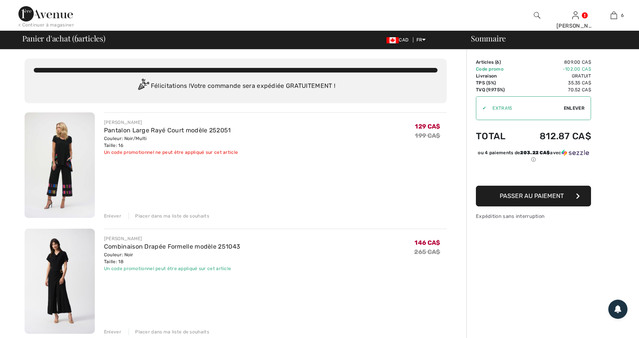 This screenshot has height=338, width=639. Describe the element at coordinates (614, 15) in the screenshot. I see `img: Mon panier` at that location.